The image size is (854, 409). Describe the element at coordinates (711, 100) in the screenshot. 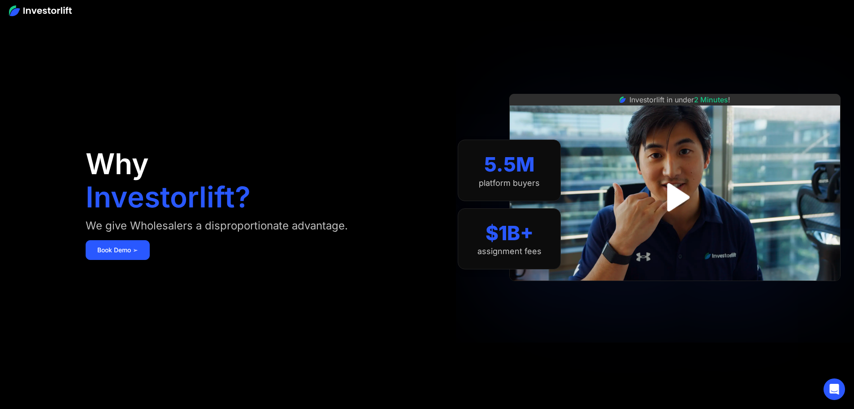

I see `span: 2 Minutes` at that location.